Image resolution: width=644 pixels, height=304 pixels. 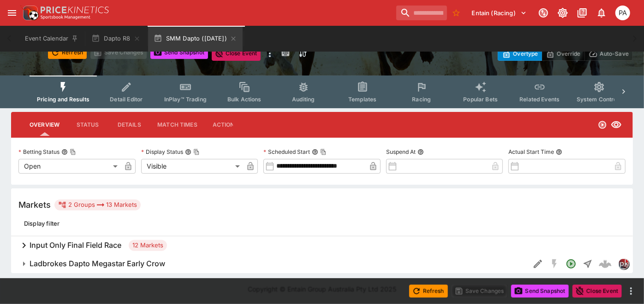 What do you see at coordinates (531, 151) in the screenshot?
I see `p: Actual Start Time` at bounding box center [531, 151].